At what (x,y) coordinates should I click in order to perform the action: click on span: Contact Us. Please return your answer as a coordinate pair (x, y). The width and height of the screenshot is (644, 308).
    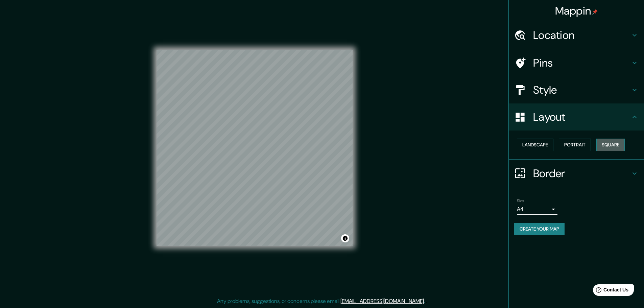
    Looking at the image, I should click on (32, 8).